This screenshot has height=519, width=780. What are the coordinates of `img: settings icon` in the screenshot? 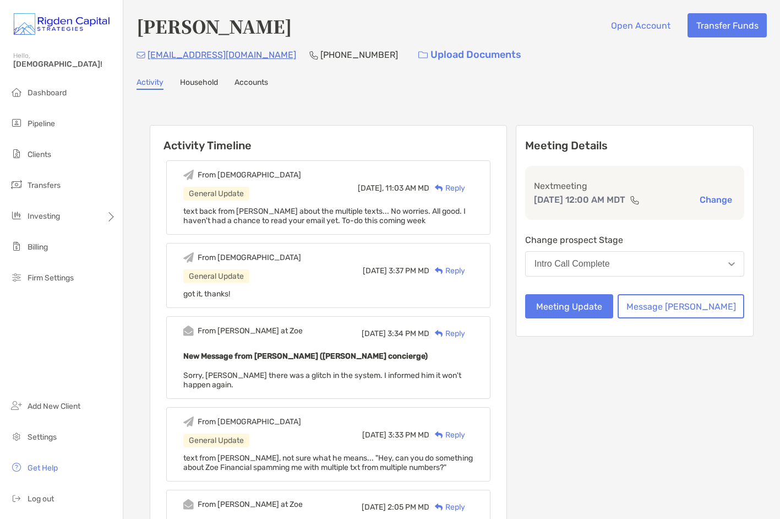 It's located at (17, 436).